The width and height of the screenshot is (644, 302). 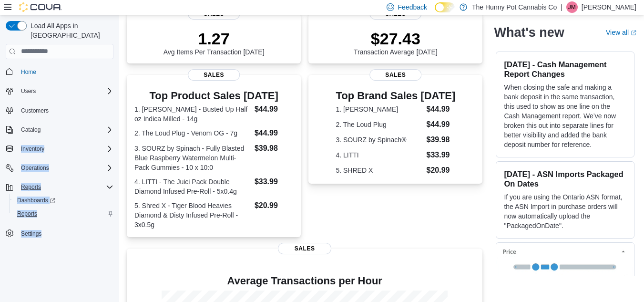 What do you see at coordinates (412, 7) in the screenshot?
I see `span: Feedback` at bounding box center [412, 7].